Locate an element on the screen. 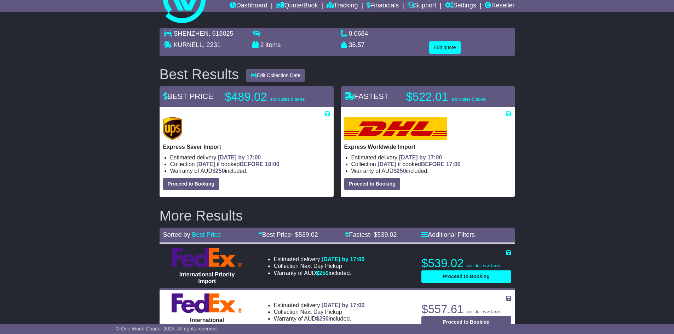 Image resolution: width=674 pixels, height=334 pixels. img: FedEx Express: International Priority Import is located at coordinates (207, 258).